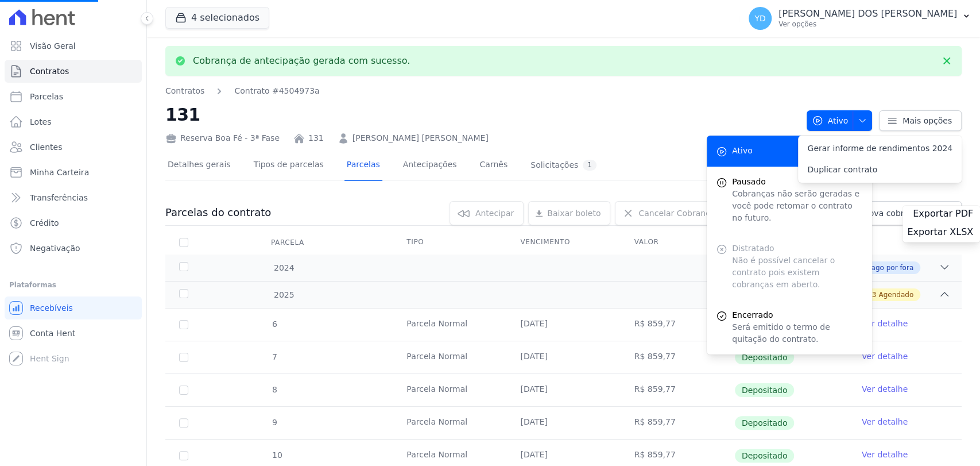  What do you see at coordinates (941, 233) in the screenshot?
I see `a: Exportar XLSX` at bounding box center [941, 233].